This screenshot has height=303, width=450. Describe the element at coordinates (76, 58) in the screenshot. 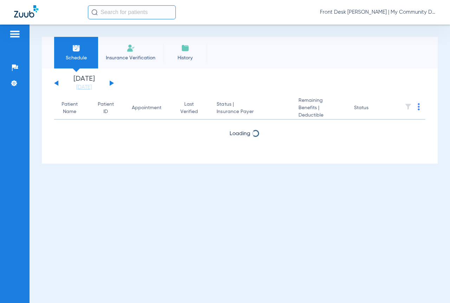

I see `span: Schedule` at that location.